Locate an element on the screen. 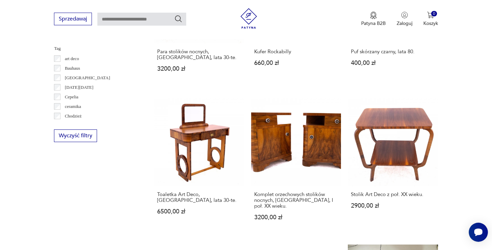 This screenshot has height=250, width=492. h3: Kufer Rockabilly is located at coordinates (296, 52).